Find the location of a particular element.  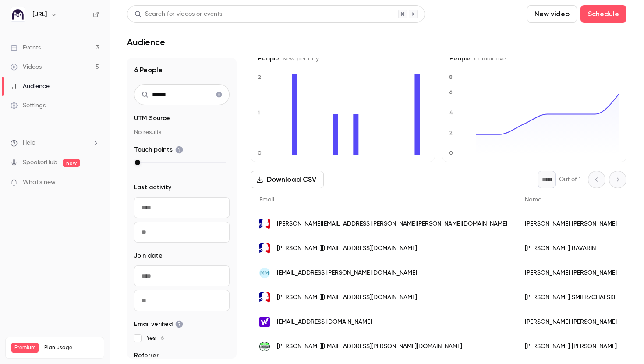

button: Download CSV is located at coordinates (287, 180).